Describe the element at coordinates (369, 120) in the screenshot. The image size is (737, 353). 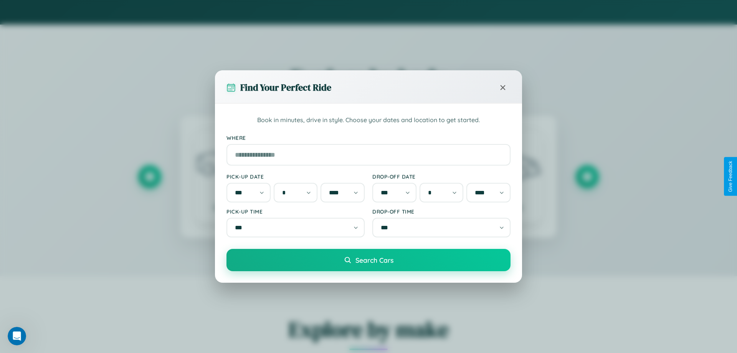
I see `p: Book in minutes, drive in style. Choose your dates and location to get started.` at that location.